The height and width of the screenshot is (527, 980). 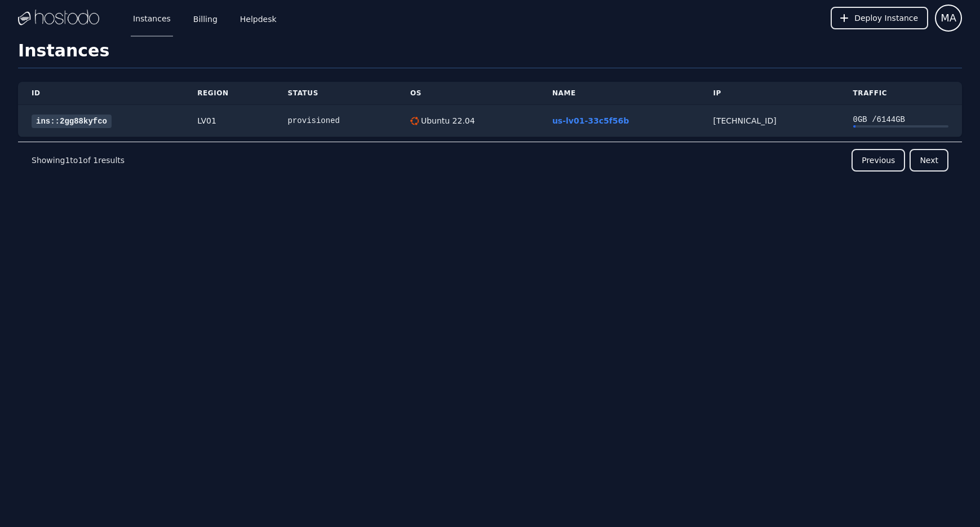 I want to click on span: Deploy Instance, so click(x=886, y=18).